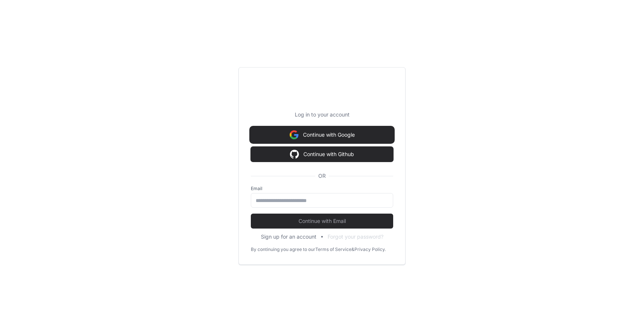 The height and width of the screenshot is (332, 644). Describe the element at coordinates (322, 176) in the screenshot. I see `span: OR` at that location.